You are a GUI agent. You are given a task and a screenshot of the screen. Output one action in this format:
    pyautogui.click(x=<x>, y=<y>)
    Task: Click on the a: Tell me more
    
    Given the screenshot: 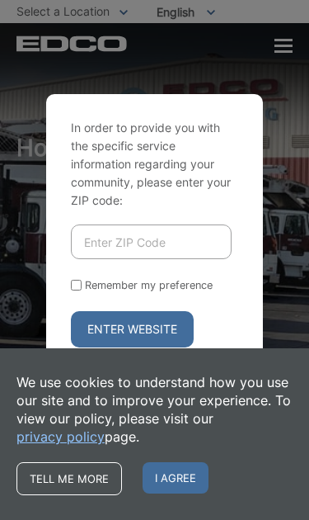 What is the action you would take?
    pyautogui.click(x=69, y=478)
    